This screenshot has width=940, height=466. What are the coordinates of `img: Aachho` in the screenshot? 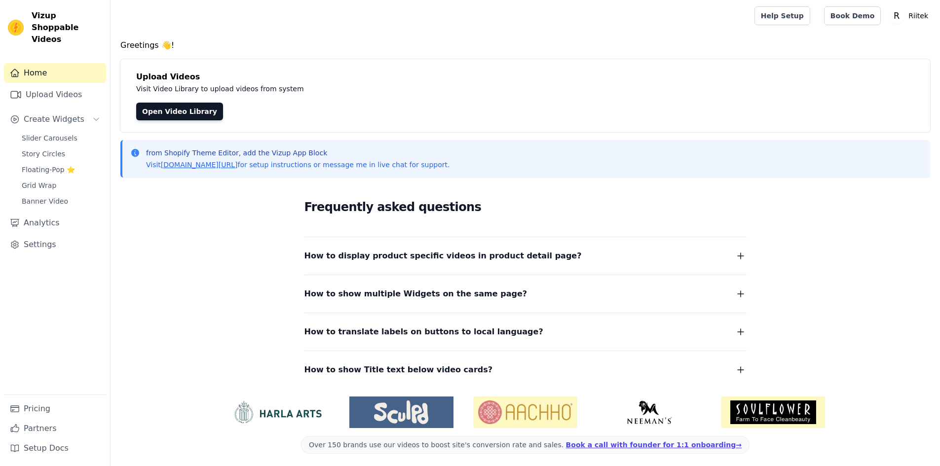 It's located at (525, 412).